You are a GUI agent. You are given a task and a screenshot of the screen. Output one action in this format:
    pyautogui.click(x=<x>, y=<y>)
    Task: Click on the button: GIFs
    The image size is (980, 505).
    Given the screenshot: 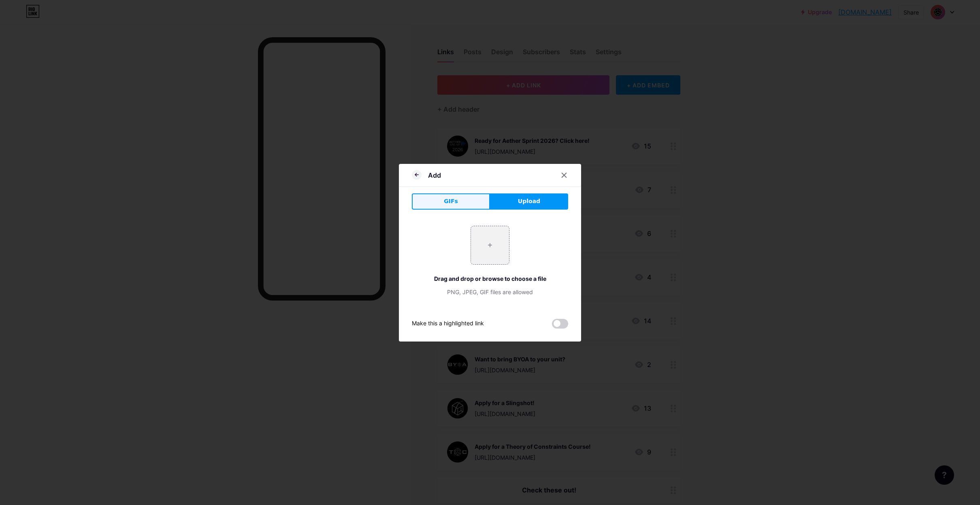 What is the action you would take?
    pyautogui.click(x=451, y=201)
    